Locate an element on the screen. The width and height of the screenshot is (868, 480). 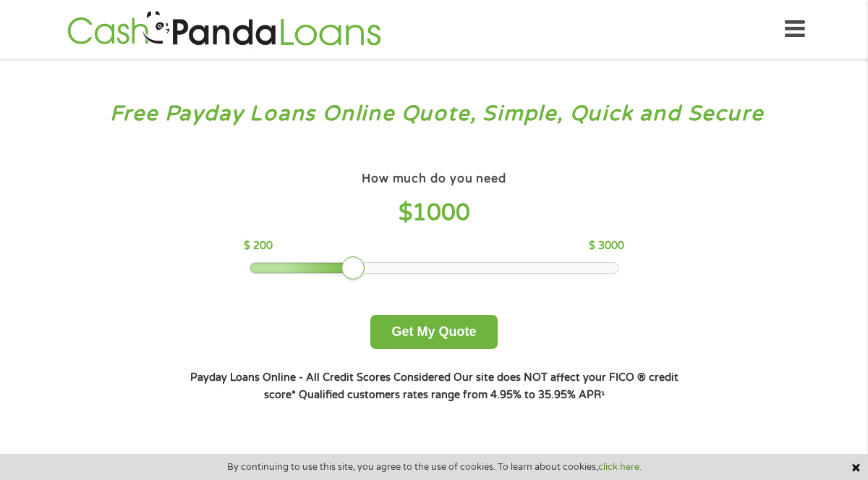
p: $ 200 is located at coordinates (259, 247).